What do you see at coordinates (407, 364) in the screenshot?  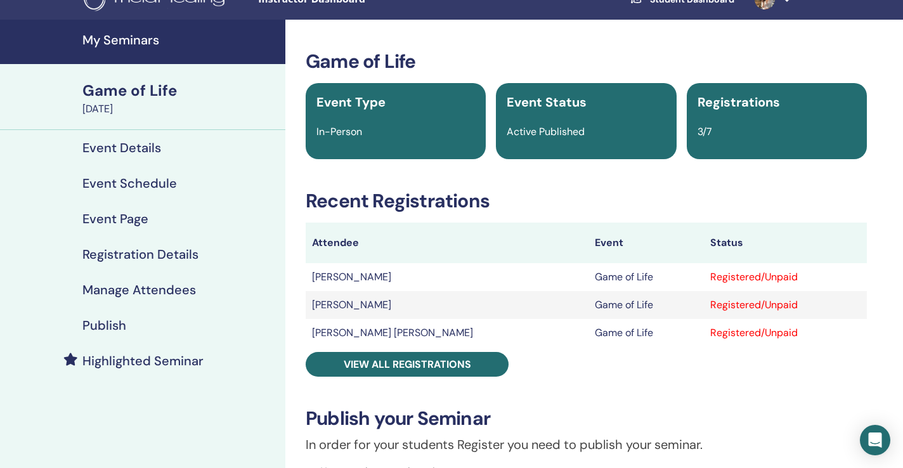 I see `span: View all registrations` at bounding box center [407, 364].